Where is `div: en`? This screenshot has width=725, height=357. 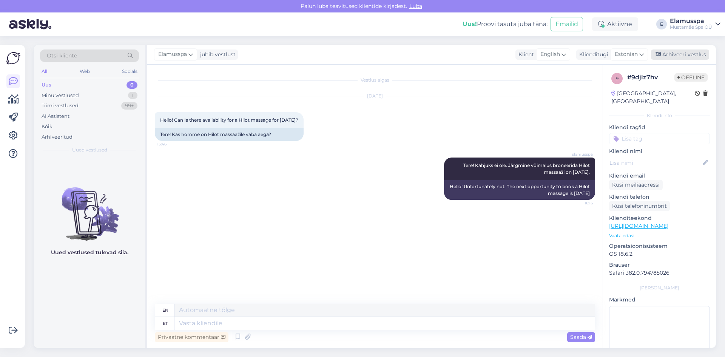 div: en is located at coordinates (165, 310).